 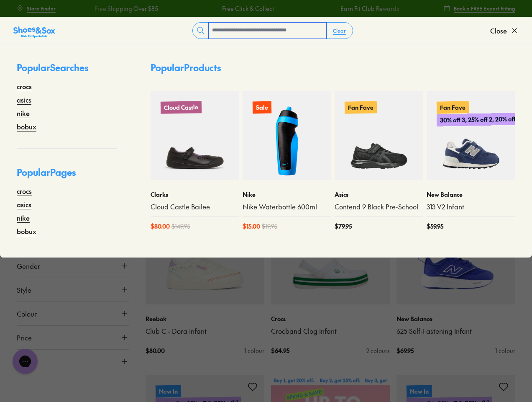 What do you see at coordinates (379, 194) in the screenshot?
I see `p: Asics` at bounding box center [379, 194].